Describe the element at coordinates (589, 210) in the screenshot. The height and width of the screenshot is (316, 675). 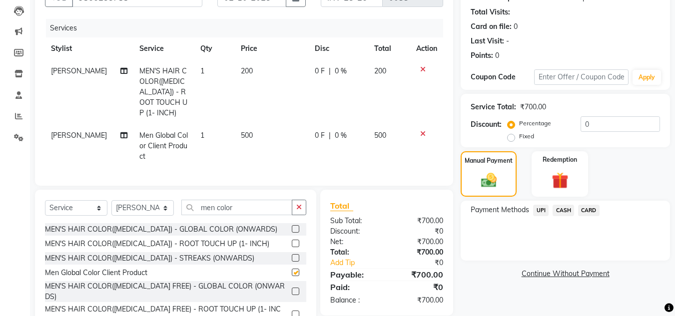
I see `span: CARD` at that location.